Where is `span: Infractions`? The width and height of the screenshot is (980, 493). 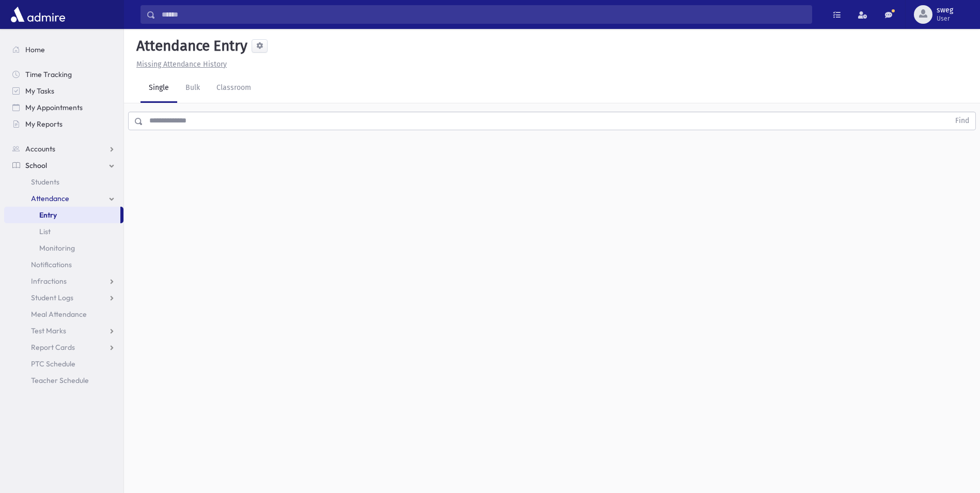
span: Infractions is located at coordinates (49, 281).